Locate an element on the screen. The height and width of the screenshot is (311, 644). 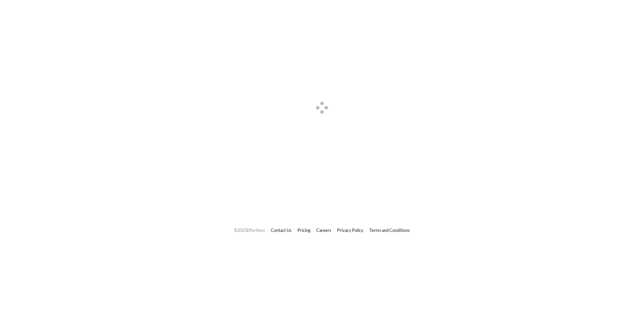
a: Privacy Policy is located at coordinates (350, 230).